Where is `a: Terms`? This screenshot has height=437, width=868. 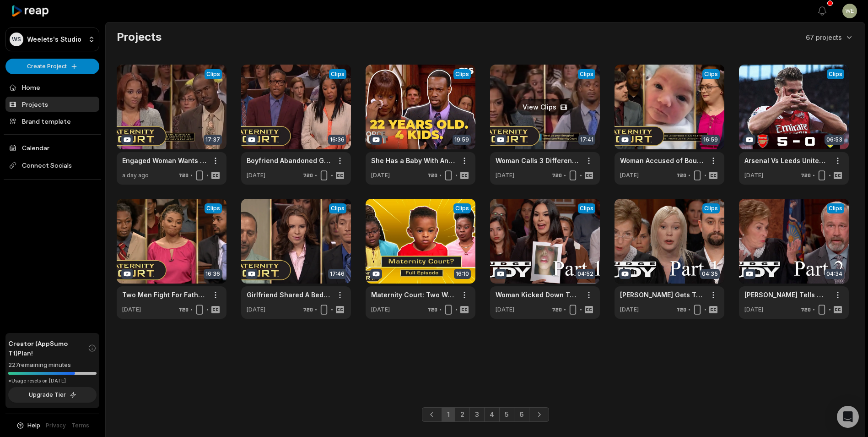
a: Terms is located at coordinates (80, 426).